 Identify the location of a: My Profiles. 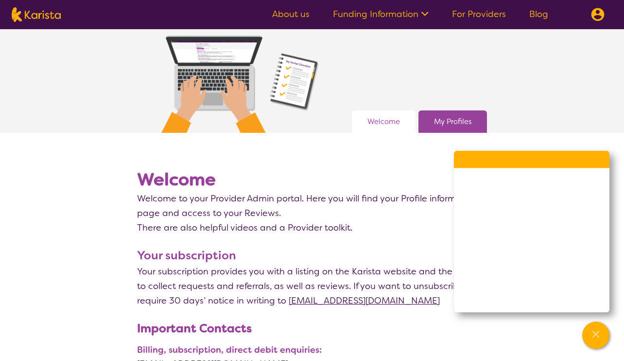
(452, 121).